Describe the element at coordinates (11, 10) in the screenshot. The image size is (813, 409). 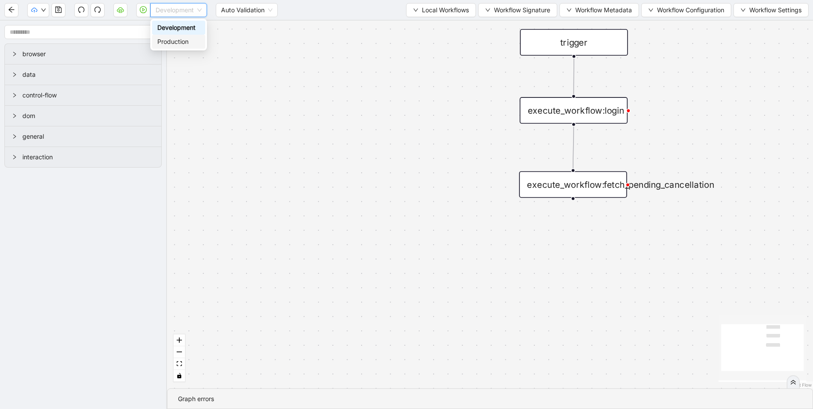
I see `button: arrow-left` at that location.